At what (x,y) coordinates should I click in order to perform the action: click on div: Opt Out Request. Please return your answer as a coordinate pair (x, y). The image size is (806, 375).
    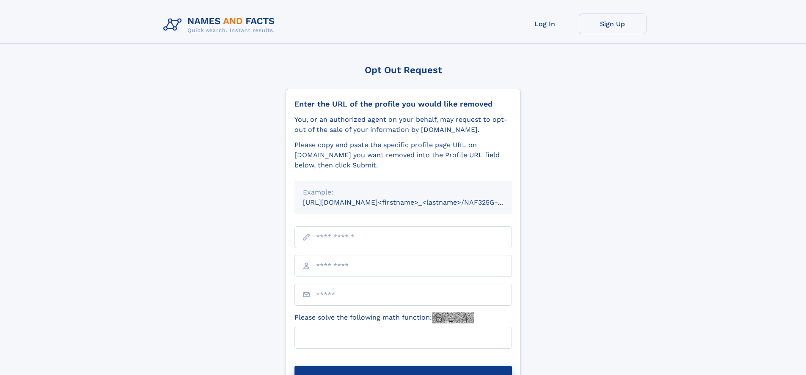
    Looking at the image, I should click on (403, 70).